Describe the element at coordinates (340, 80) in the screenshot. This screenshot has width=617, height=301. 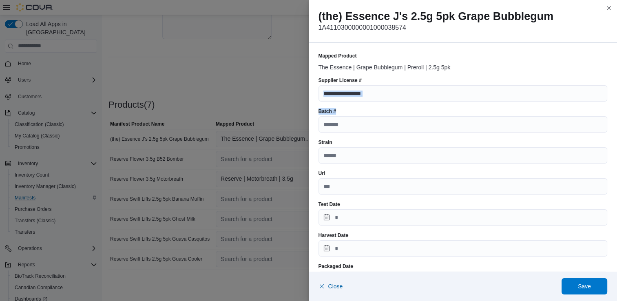
I see `label: Supplier License #` at that location.